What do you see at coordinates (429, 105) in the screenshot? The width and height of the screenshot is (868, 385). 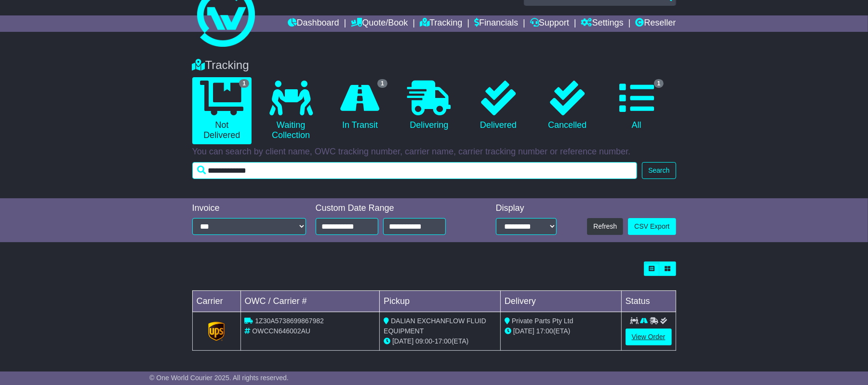 I see `a: Delivering` at bounding box center [429, 105].